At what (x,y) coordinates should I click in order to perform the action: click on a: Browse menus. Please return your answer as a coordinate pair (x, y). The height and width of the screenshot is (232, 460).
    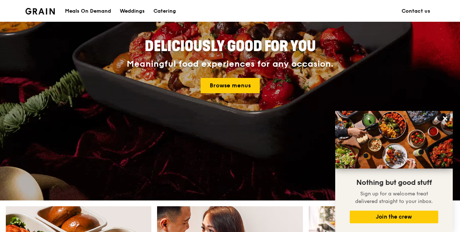
    Looking at the image, I should click on (230, 86).